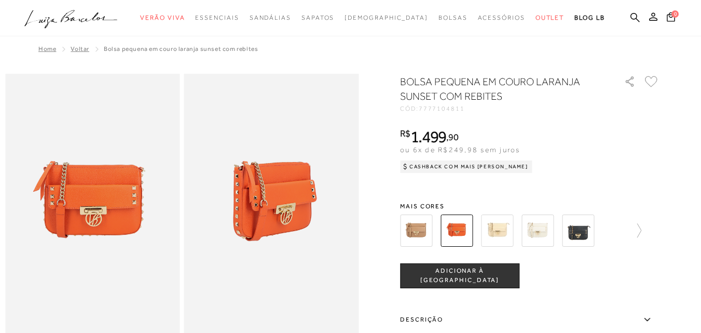 The height and width of the screenshot is (333, 701). I want to click on a: BLOG LB, so click(589, 18).